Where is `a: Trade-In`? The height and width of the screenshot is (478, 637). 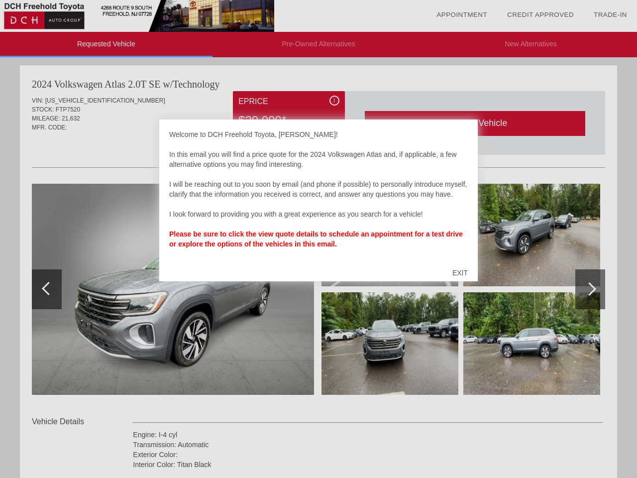 a: Trade-In is located at coordinates (610, 14).